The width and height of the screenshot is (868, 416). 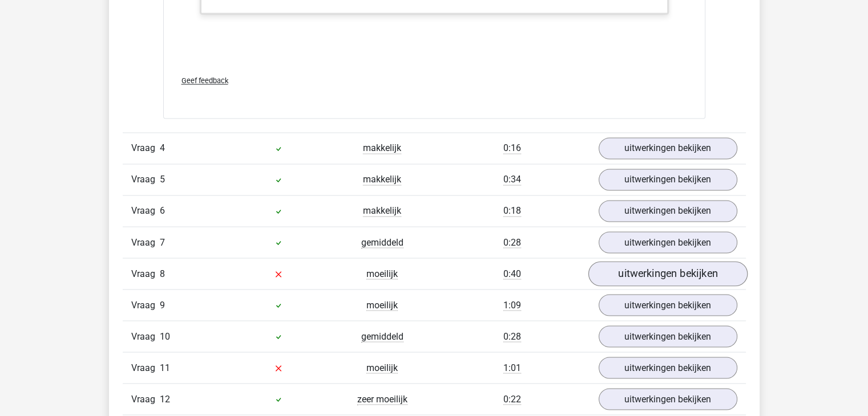 I want to click on span: 0:16, so click(x=512, y=148).